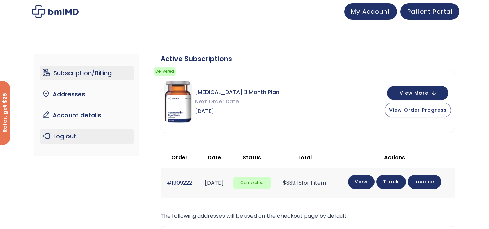 This screenshot has width=489, height=229. I want to click on a: Patient Portal, so click(429, 12).